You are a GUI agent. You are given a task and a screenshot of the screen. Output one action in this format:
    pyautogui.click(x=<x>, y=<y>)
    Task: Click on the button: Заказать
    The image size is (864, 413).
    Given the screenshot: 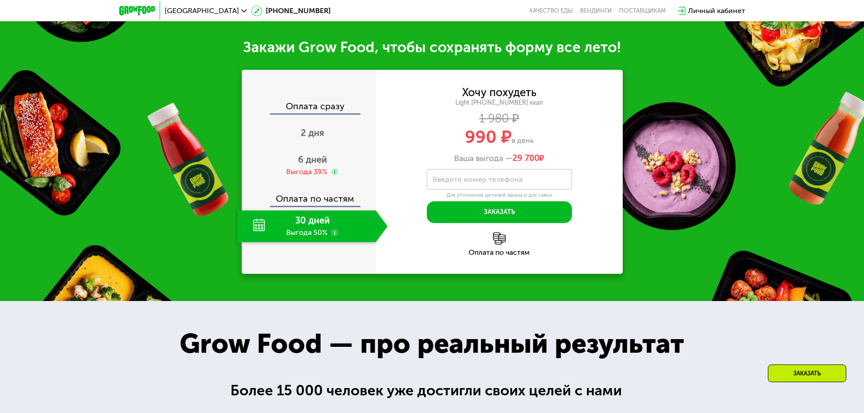 What is the action you would take?
    pyautogui.click(x=499, y=212)
    